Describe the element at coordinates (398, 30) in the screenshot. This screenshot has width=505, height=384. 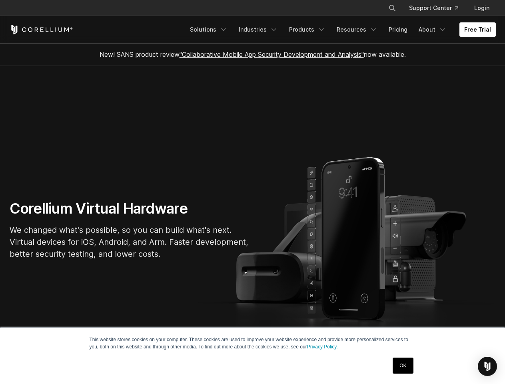
I see `a: Pricing` at that location.